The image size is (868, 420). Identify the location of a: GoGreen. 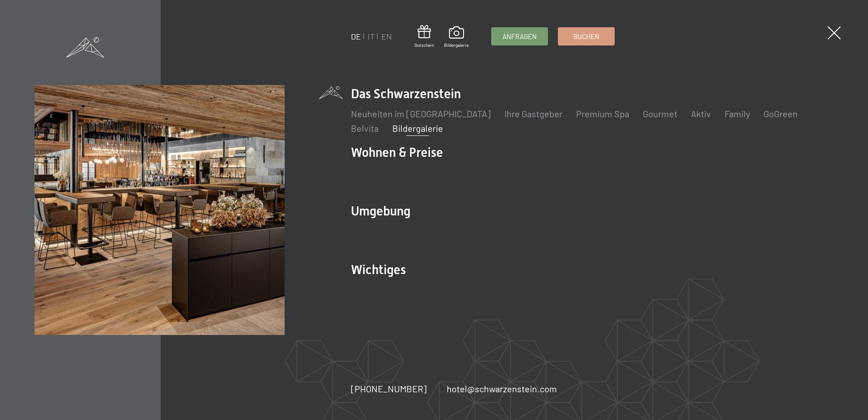
(780, 114).